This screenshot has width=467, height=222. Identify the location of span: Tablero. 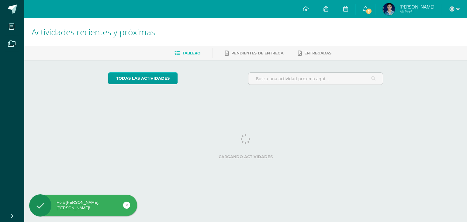
(191, 53).